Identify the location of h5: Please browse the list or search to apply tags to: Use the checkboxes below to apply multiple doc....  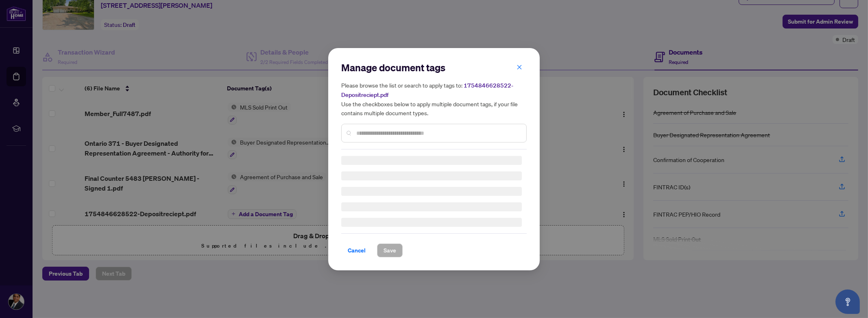
(434, 99).